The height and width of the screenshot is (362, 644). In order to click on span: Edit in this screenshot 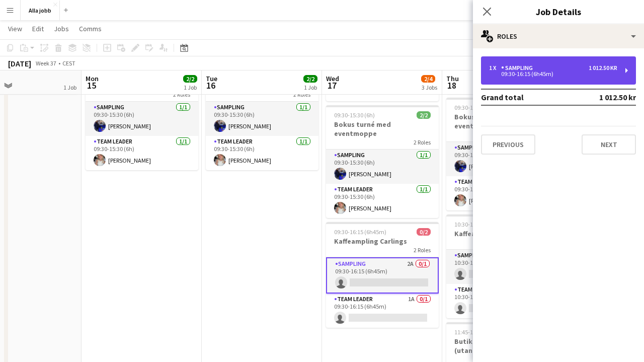, I will do `click(38, 29)`.